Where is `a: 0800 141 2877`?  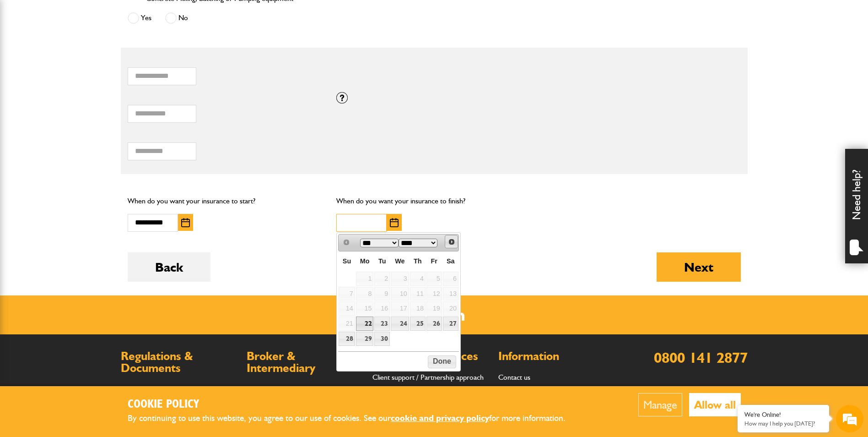
a: 0800 141 2877 is located at coordinates (701, 357).